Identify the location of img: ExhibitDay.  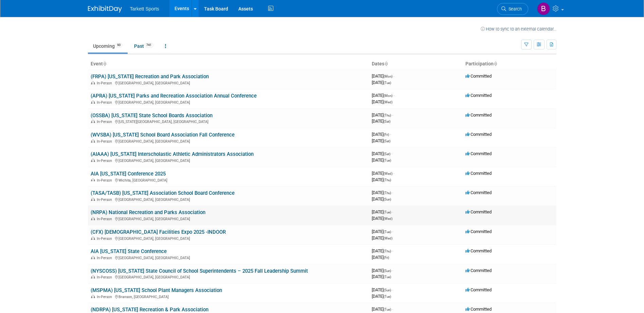
(105, 10).